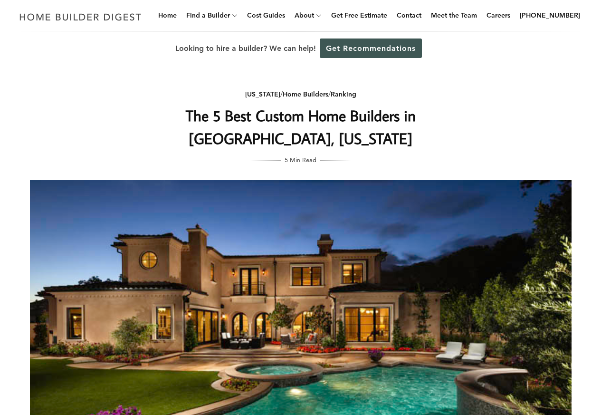 The height and width of the screenshot is (415, 601). Describe the element at coordinates (344, 94) in the screenshot. I see `a: Ranking` at that location.